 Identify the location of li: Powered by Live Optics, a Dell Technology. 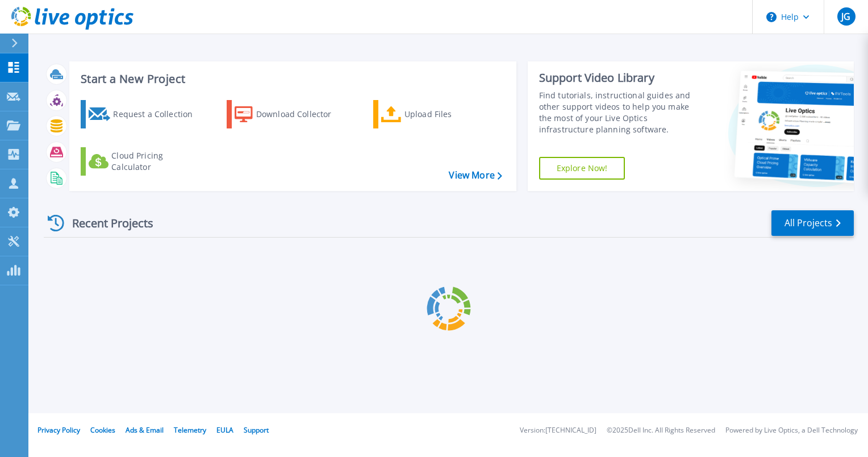
(791, 430).